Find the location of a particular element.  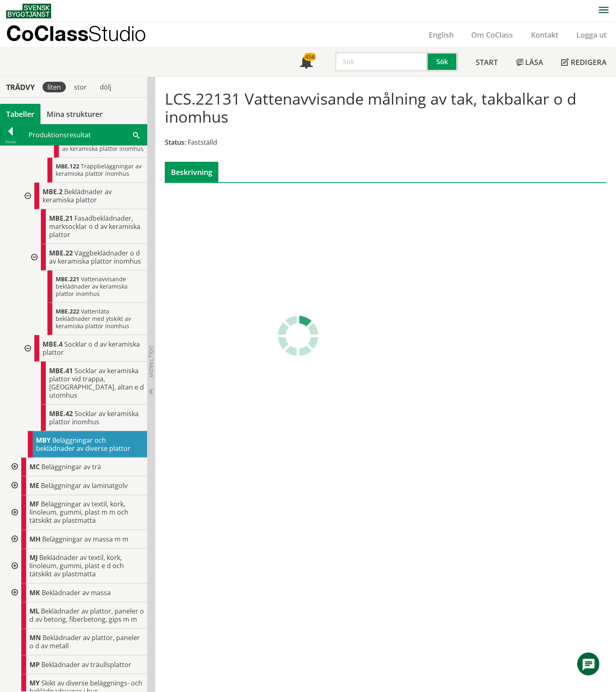

span: Start is located at coordinates (487, 62).